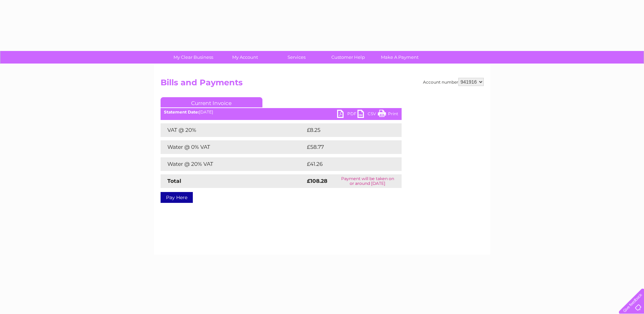 This screenshot has height=314, width=644. Describe the element at coordinates (345, 130) in the screenshot. I see `td: £8.25` at that location.